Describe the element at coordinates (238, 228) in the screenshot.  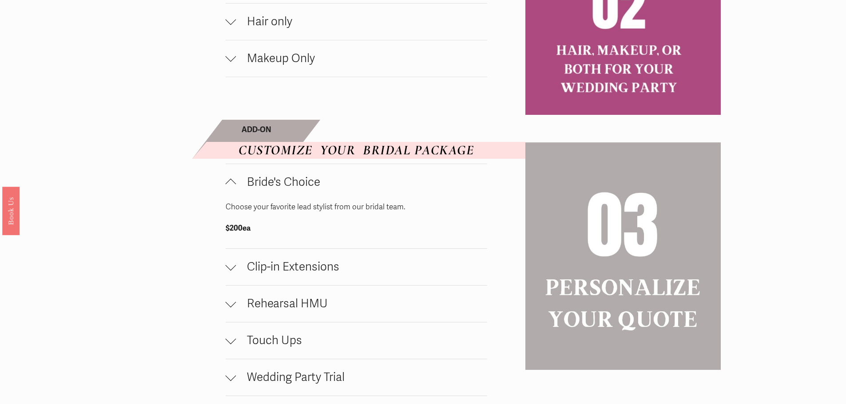
I see `strong: $200ea` at that location.